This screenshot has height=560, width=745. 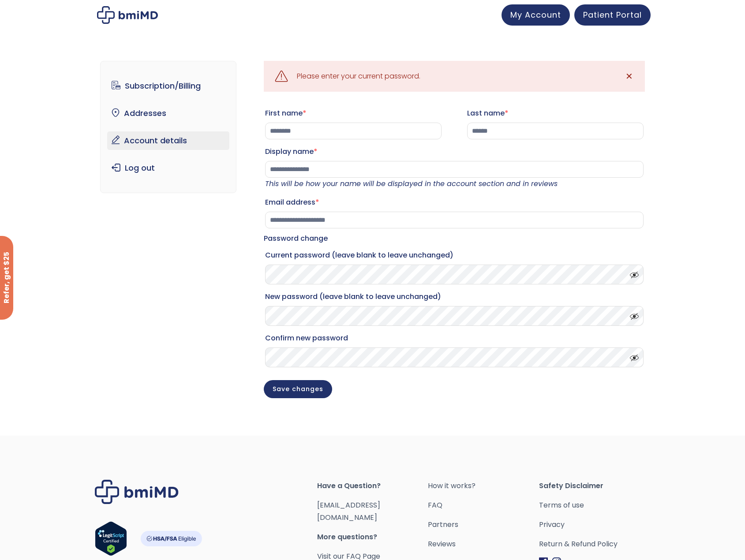 I want to click on a: Addresses, so click(x=168, y=113).